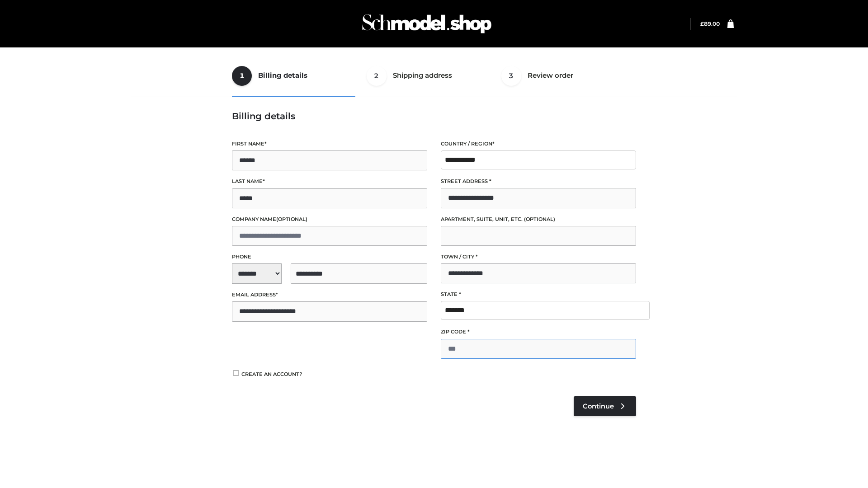 This screenshot has height=488, width=868. I want to click on img: Schmodel Admin 964, so click(427, 24).